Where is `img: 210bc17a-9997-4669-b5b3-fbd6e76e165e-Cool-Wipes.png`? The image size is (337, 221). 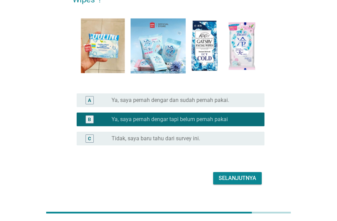
img: 210bc17a-9997-4669-b5b3-fbd6e76e165e-Cool-Wipes.png is located at coordinates (168, 47).